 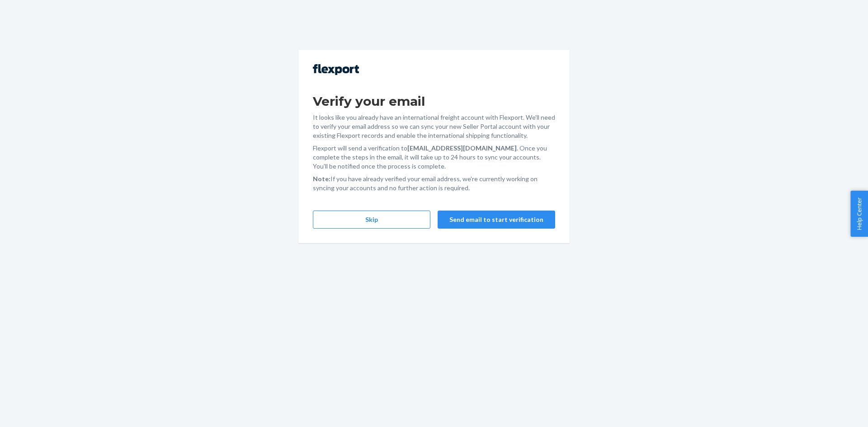 I want to click on button: Help Center, so click(x=859, y=214).